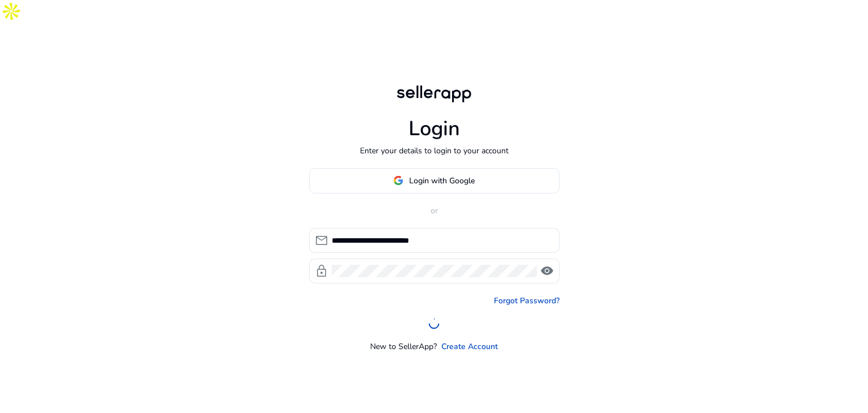  Describe the element at coordinates (442, 180) in the screenshot. I see `span: Login with Google` at that location.